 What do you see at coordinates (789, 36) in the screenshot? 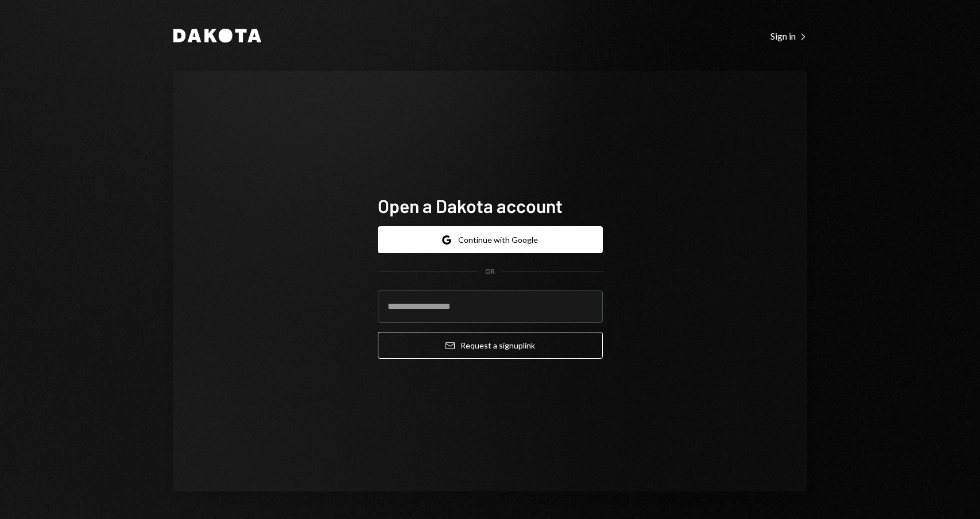
I see `div: Sign in` at bounding box center [789, 36].